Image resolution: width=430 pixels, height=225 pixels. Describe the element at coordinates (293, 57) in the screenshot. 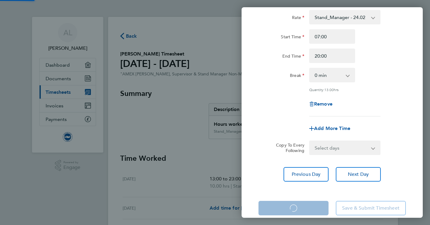

I see `label: End Time` at that location.